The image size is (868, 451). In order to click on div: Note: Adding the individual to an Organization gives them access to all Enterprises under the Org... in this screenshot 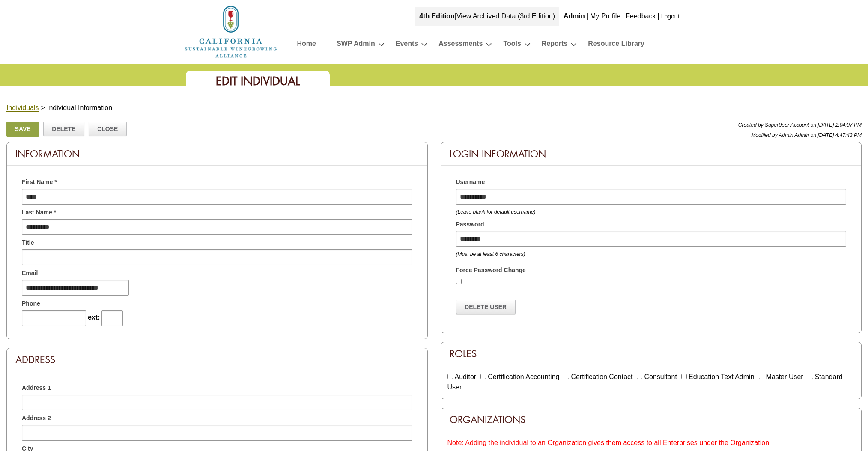, I will do `click(652, 443)`.